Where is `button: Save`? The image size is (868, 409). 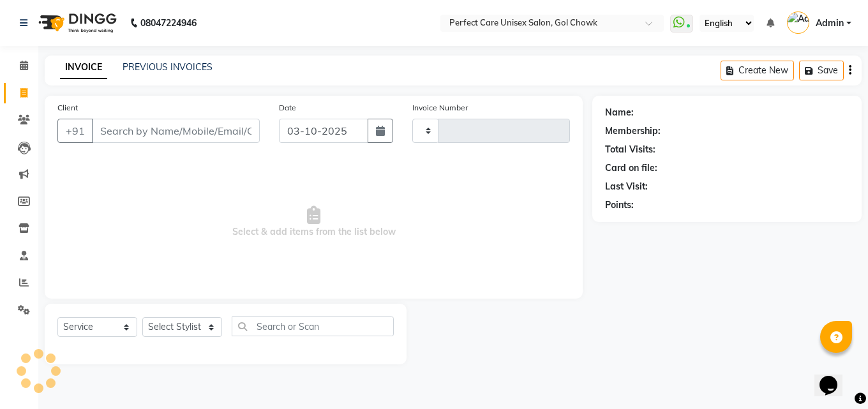
button: Save is located at coordinates (821, 70).